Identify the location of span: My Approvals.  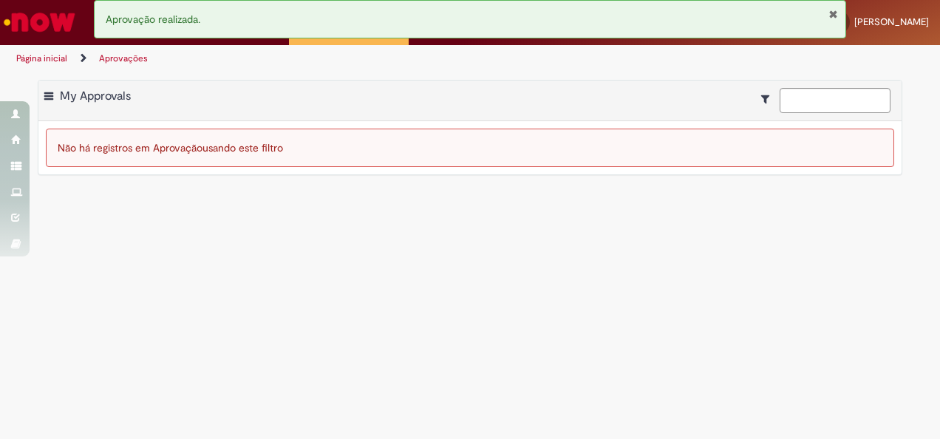
(95, 96).